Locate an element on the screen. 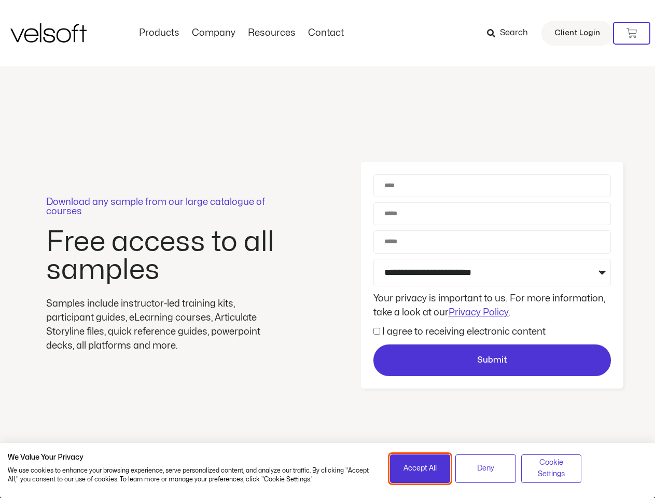 The image size is (655, 498). span: Accept All is located at coordinates (420, 468).